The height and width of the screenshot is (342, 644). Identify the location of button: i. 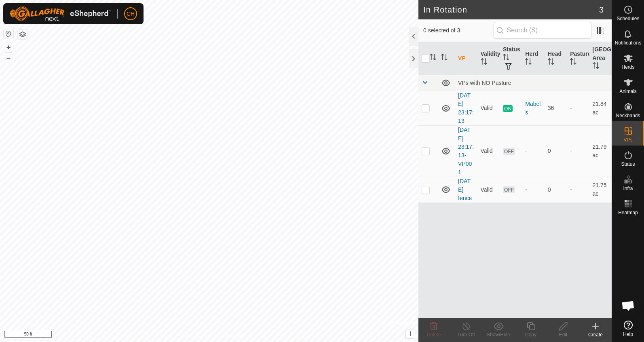
(411, 334).